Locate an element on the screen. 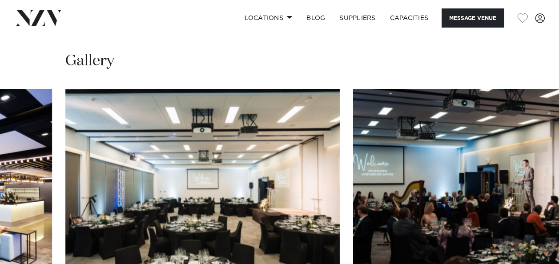  button: Message Venue is located at coordinates (473, 18).